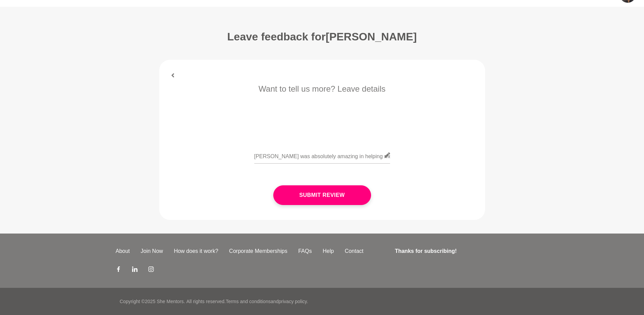  What do you see at coordinates (152, 301) in the screenshot?
I see `p: Copyright © 2025 She Mentors .` at bounding box center [152, 301].